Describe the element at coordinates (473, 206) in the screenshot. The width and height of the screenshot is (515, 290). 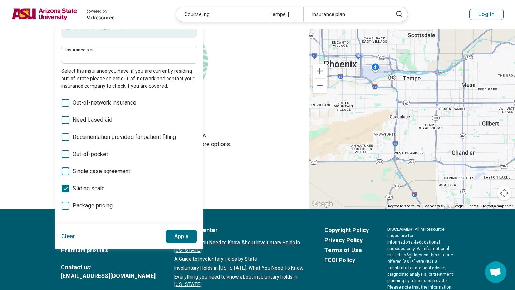
I see `a: Terms (opens in new tab)` at that location.